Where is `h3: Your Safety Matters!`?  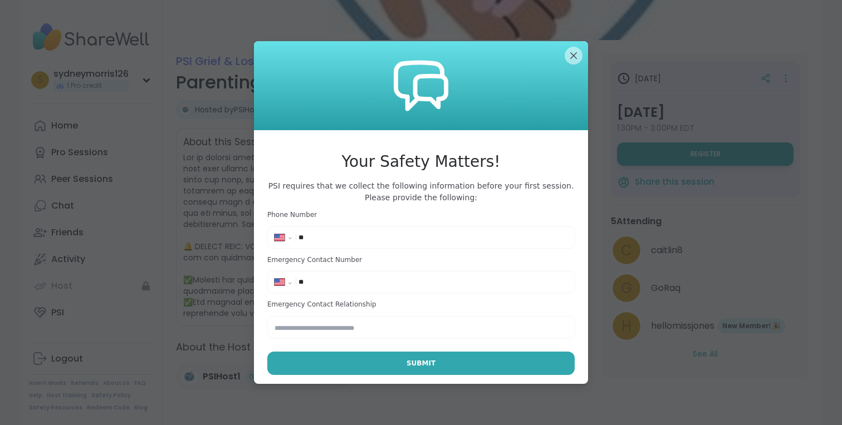
h3: Your Safety Matters! is located at coordinates (421, 162).